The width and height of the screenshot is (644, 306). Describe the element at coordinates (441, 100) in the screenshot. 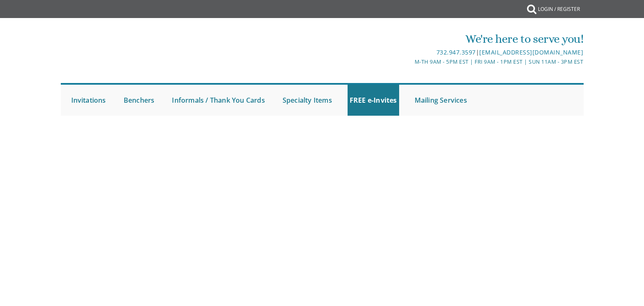

I see `a: Mailing Services` at that location.